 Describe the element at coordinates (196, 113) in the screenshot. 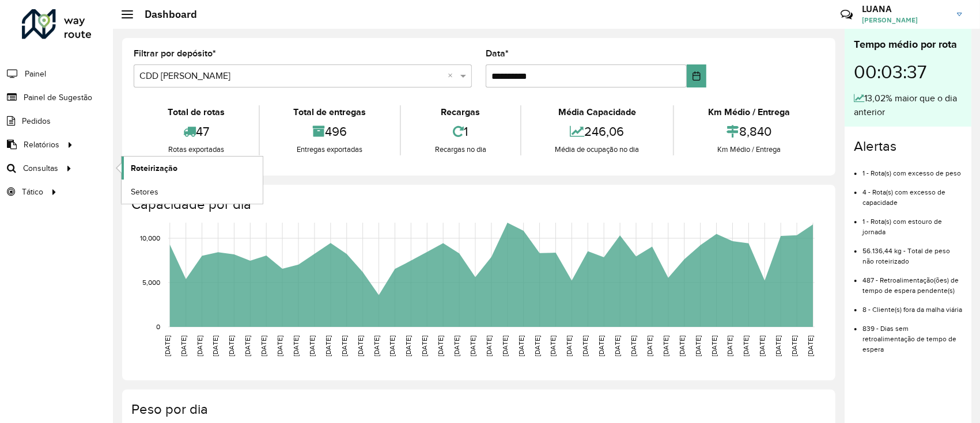

I see `div: Total de rotas` at that location.